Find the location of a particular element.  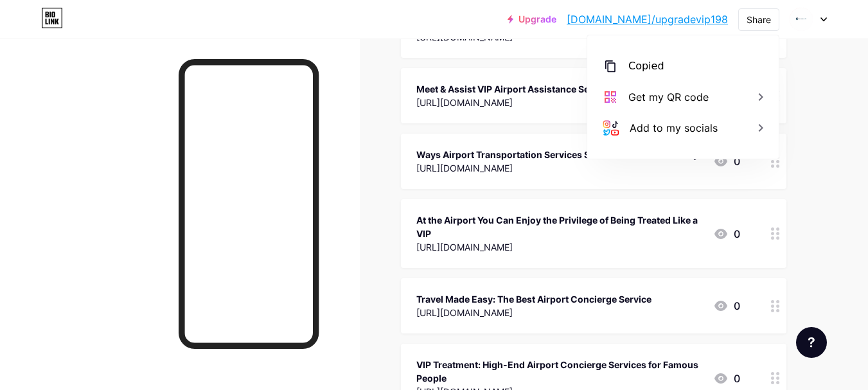

a: Upgrade is located at coordinates (532, 20).